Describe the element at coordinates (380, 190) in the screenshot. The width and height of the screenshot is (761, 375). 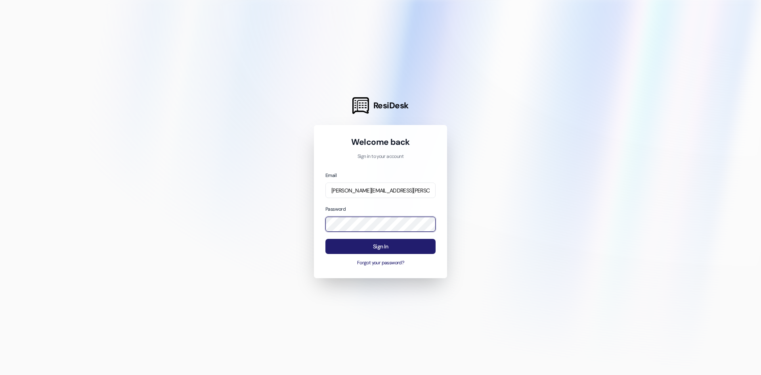
I see `input: name@example.com` at that location.